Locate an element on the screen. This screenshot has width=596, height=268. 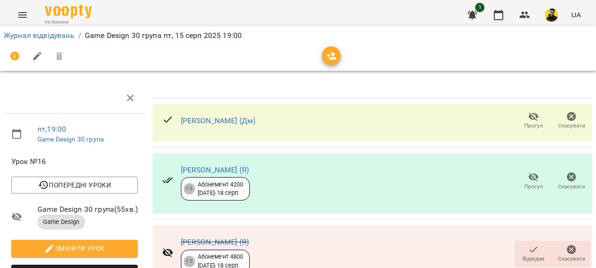
button: Відвідав is located at coordinates (533, 254).